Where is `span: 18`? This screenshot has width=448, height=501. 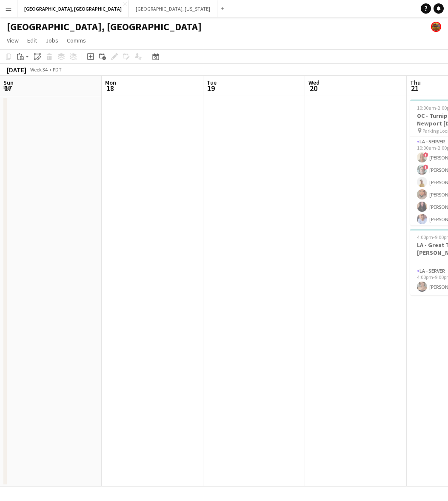 span: 18 is located at coordinates (110, 88).